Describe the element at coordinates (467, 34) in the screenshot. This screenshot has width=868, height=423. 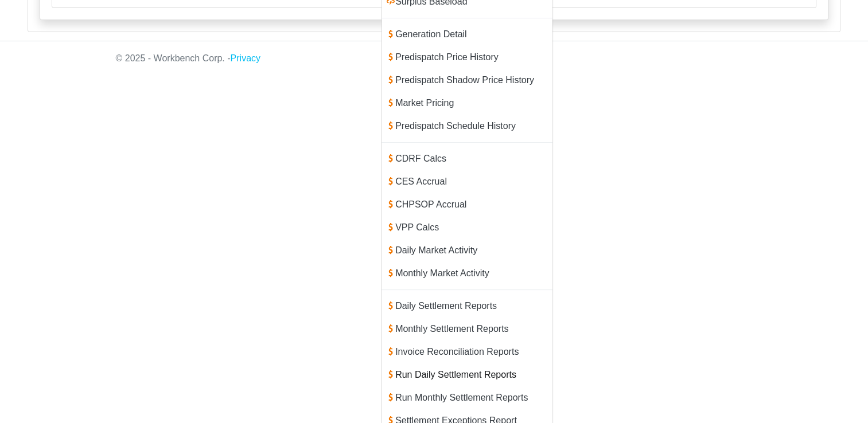
I see `a: Generation Detail` at that location.